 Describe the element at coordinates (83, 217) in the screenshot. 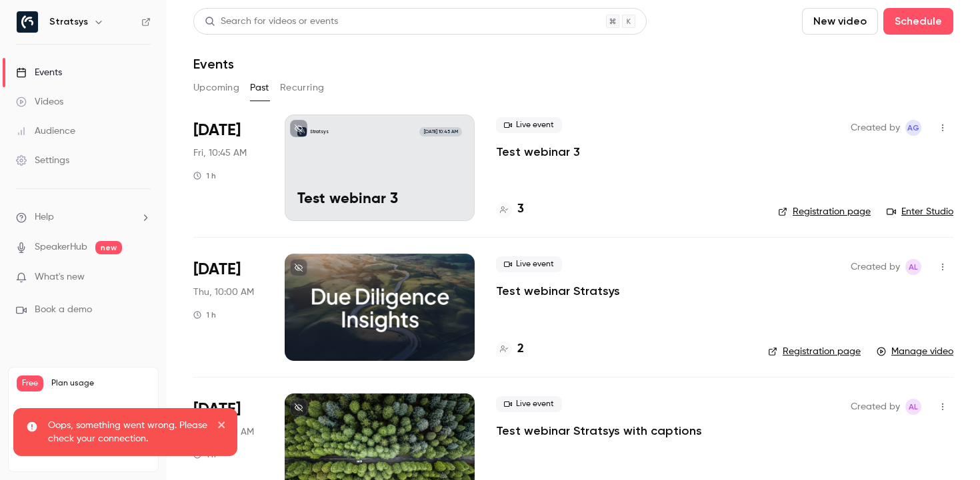

I see `li: help-dropdown-opener` at that location.